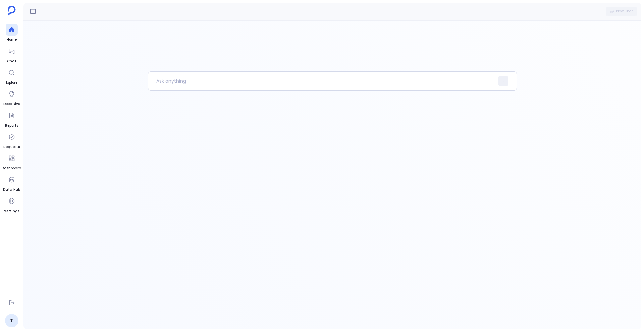 The height and width of the screenshot is (332, 644). What do you see at coordinates (11, 183) in the screenshot?
I see `a: Data Hub` at bounding box center [11, 183].